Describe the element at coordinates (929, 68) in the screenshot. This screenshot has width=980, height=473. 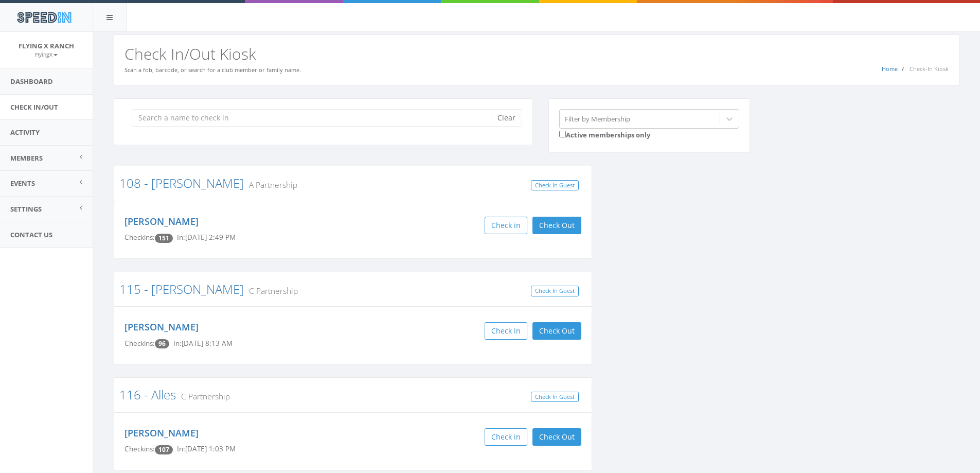
I see `span: Check-In Kiosk` at that location.